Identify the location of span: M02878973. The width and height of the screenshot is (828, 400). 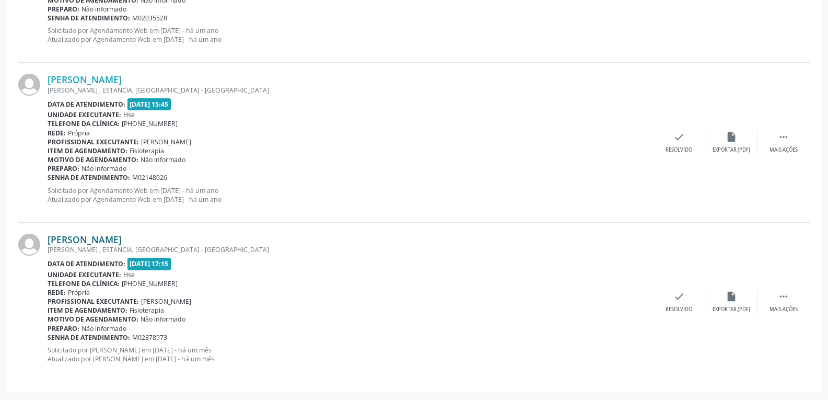
(149, 337).